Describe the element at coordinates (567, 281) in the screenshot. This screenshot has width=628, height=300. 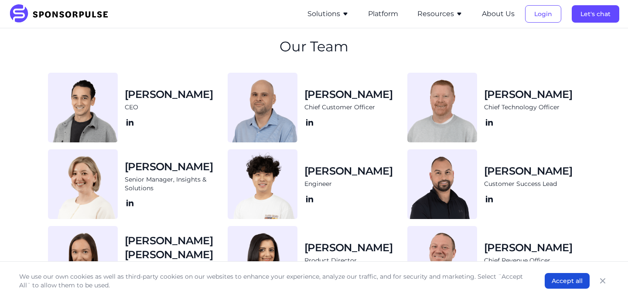
I see `button: Accept all` at that location.